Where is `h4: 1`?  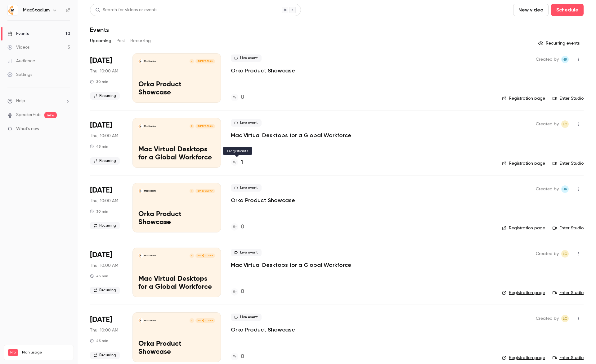 h4: 1 is located at coordinates (241, 162).